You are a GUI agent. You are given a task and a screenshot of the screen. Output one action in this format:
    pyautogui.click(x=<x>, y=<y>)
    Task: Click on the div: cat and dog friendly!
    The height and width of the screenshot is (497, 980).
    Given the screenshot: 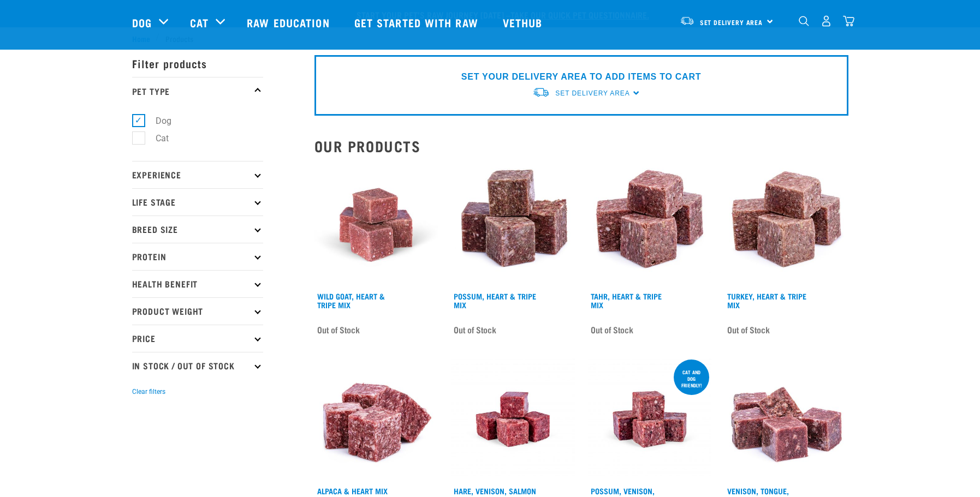 What is the action you would take?
    pyautogui.click(x=691, y=378)
    